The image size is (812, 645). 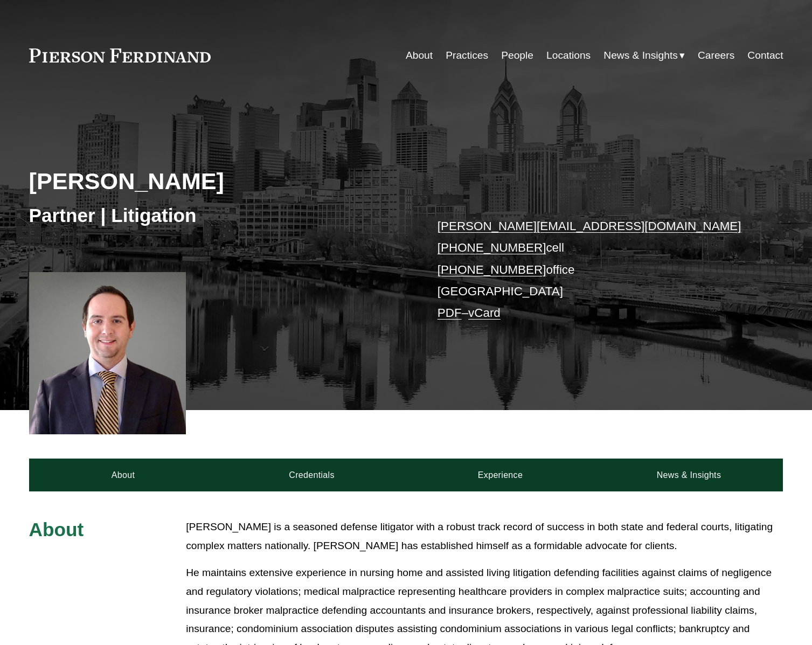 I want to click on a: Contact, so click(x=765, y=55).